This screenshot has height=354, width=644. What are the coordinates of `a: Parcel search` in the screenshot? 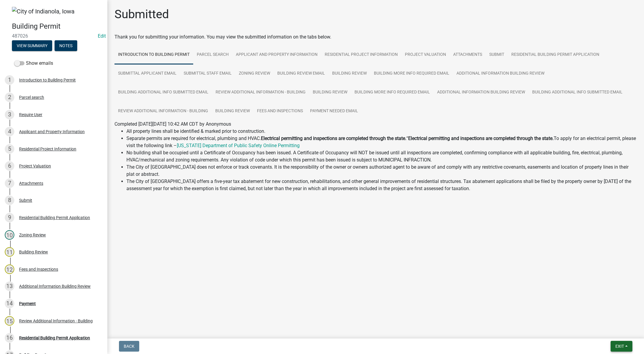 It's located at (212, 55).